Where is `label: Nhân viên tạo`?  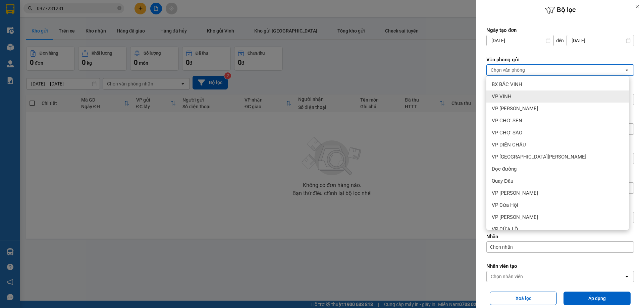 label: Nhân viên tạo is located at coordinates (560, 266).